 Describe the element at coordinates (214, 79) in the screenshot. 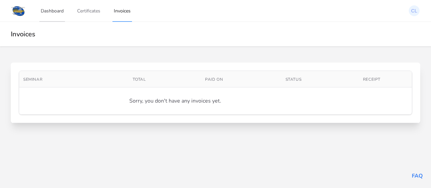

I see `span: Paid On` at that location.